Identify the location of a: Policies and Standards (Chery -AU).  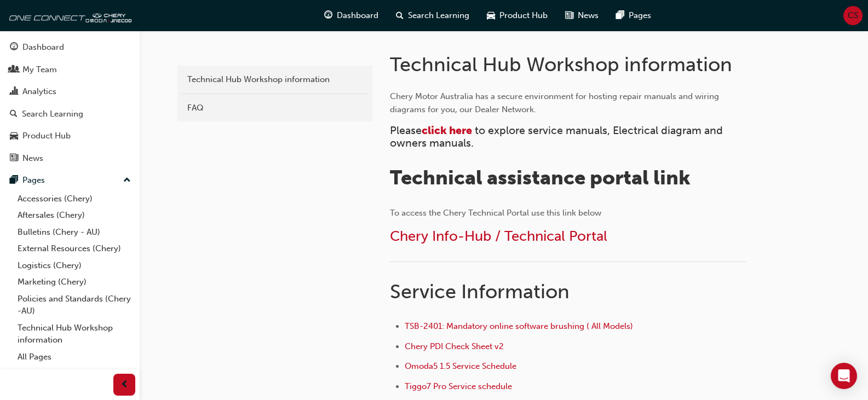
(74, 305).